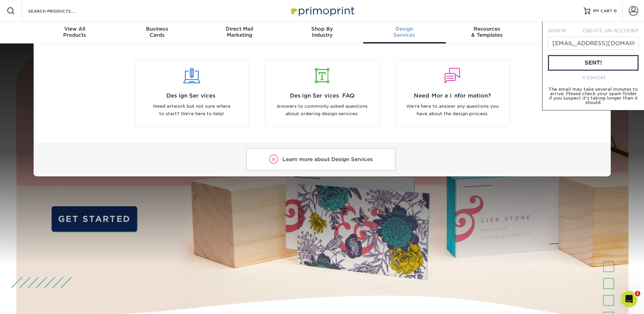 The width and height of the screenshot is (644, 314). Describe the element at coordinates (405, 32) in the screenshot. I see `div: Services` at that location.